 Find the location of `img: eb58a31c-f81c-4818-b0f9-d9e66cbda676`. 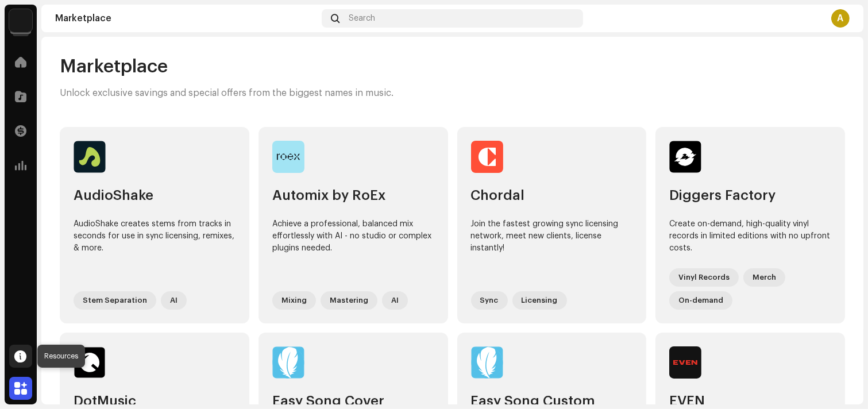

img: eb58a31c-f81c-4818-b0f9-d9e66cbda676 is located at coordinates (90, 363).